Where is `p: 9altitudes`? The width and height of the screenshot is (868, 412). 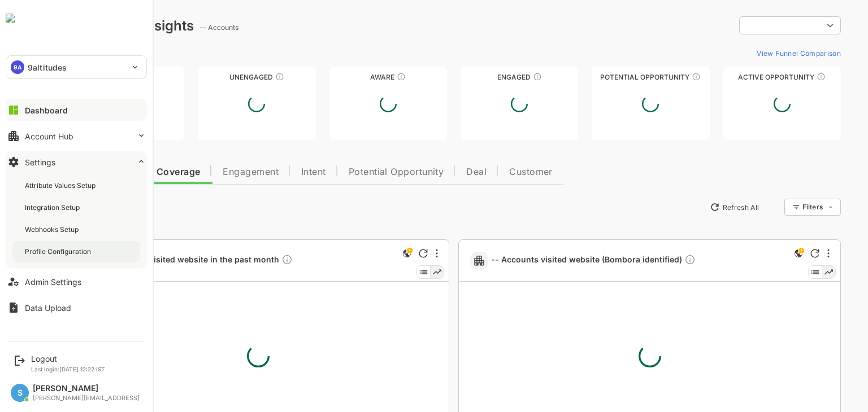
p: 9altitudes is located at coordinates (47, 67).